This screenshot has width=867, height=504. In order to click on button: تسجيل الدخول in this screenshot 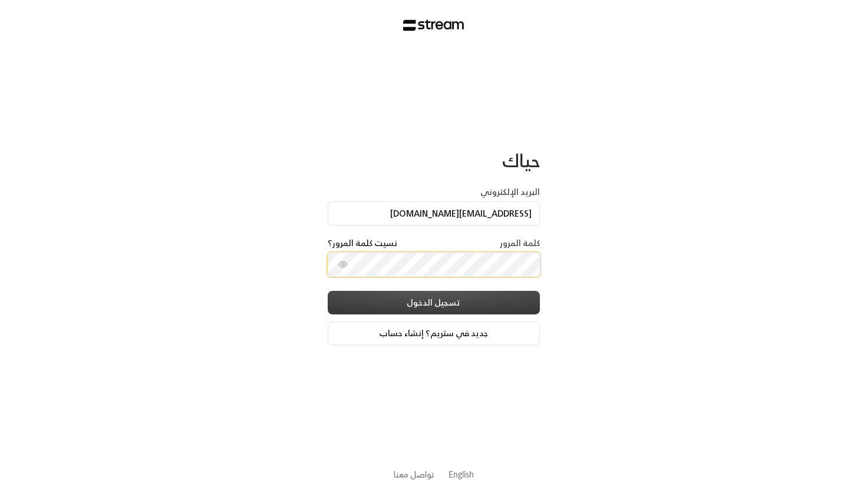, I will do `click(434, 302)`.